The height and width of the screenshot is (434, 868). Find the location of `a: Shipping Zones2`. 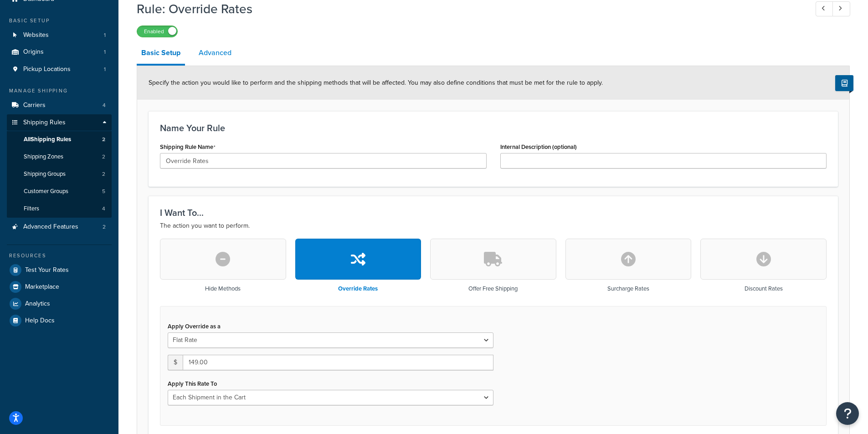

a: Shipping Zones2 is located at coordinates (59, 156).